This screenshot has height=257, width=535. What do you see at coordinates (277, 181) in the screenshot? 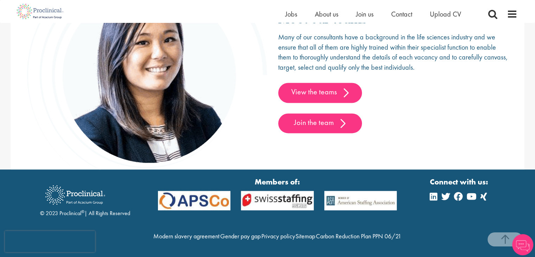
I see `strong: Members of:` at bounding box center [277, 181].